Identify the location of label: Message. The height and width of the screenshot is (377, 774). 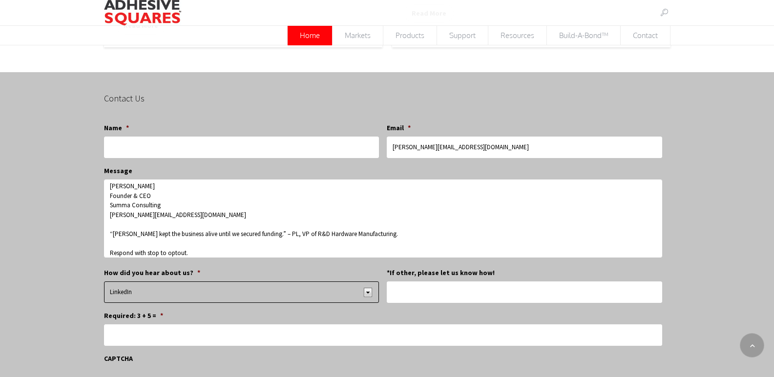
(118, 171).